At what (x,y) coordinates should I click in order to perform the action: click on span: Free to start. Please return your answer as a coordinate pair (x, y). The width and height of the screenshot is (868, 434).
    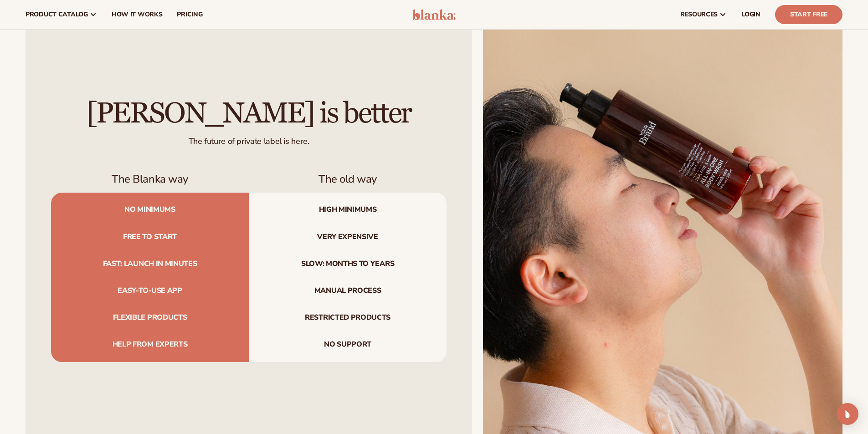
    Looking at the image, I should click on (150, 237).